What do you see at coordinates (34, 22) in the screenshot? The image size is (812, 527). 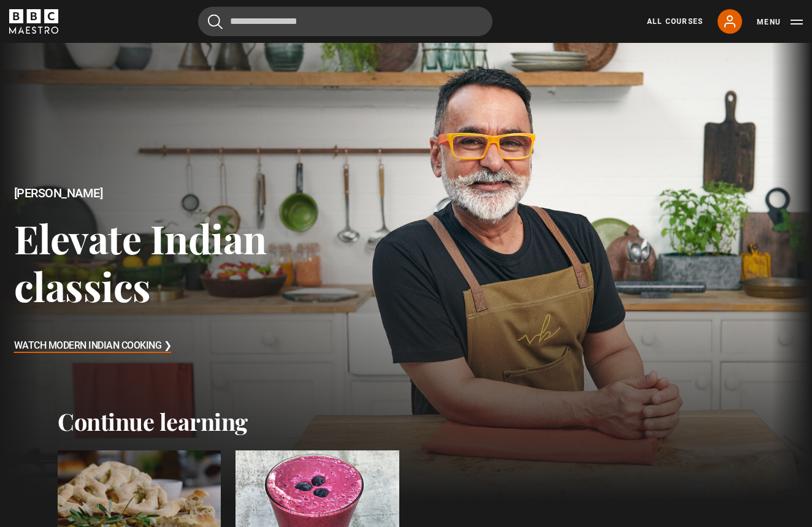 I see `svg: BBC Maestro` at bounding box center [34, 22].